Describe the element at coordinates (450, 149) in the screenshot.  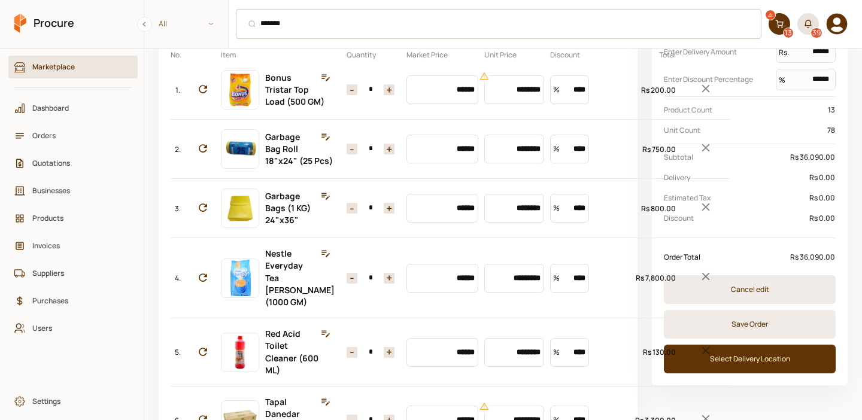
I see `div: 2.Garbage Bag Roll 18"x24" (25 Pcs)Rs 750.00Remove Item` at that location.